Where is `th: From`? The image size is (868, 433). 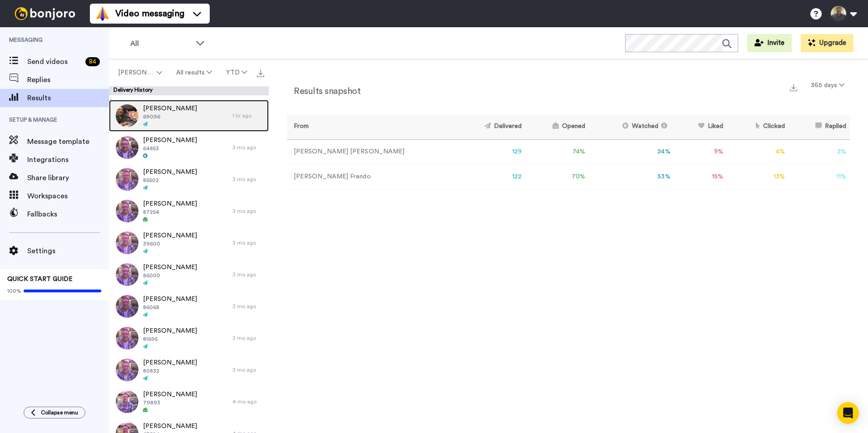
th: From is located at coordinates (371, 127).